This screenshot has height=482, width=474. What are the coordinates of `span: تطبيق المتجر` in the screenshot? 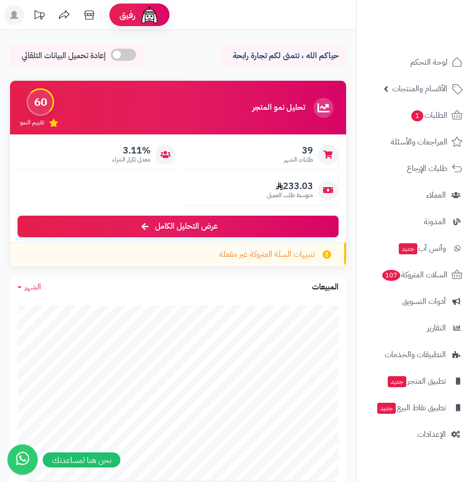 It's located at (416, 381).